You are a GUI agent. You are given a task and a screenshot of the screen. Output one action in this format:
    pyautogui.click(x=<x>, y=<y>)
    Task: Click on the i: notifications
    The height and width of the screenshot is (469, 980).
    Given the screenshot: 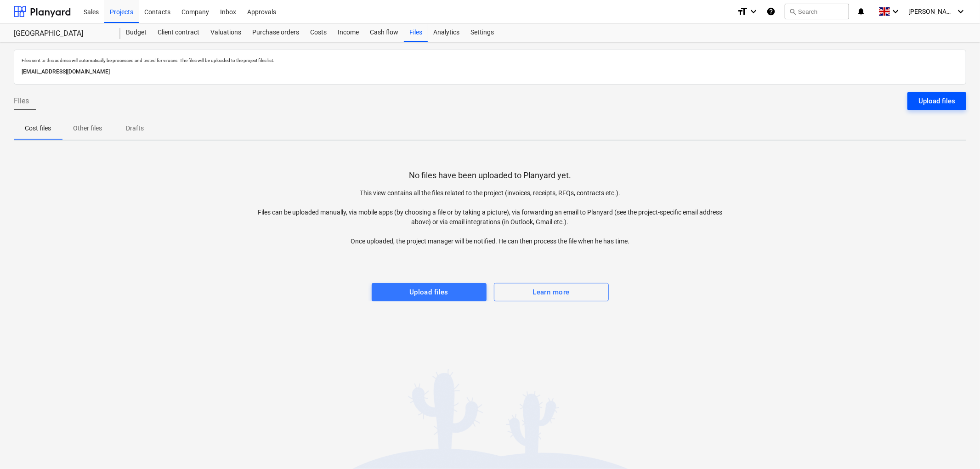 What is the action you would take?
    pyautogui.click(x=861, y=11)
    